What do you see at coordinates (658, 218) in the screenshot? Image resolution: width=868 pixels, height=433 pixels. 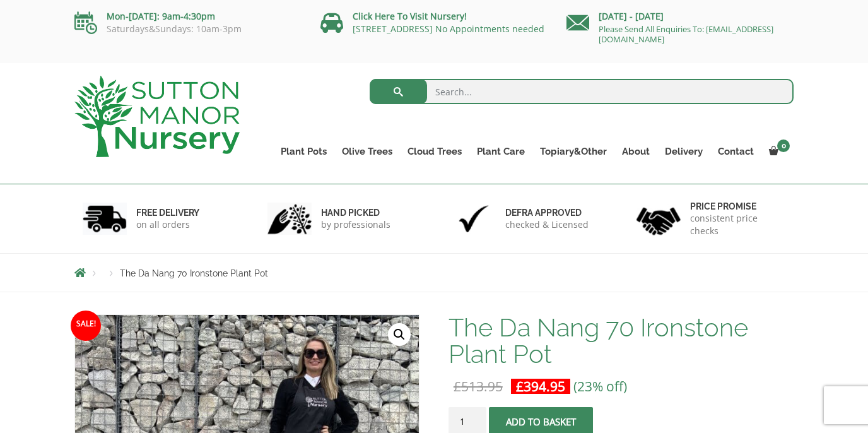 I see `img: 4.jpg` at bounding box center [658, 218].